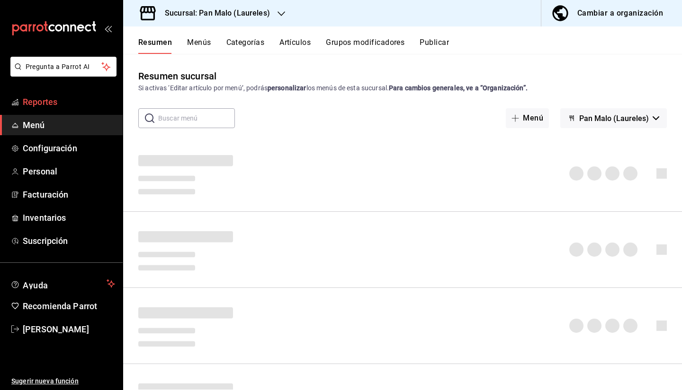  Describe the element at coordinates (155, 46) in the screenshot. I see `button: Resumen` at that location.